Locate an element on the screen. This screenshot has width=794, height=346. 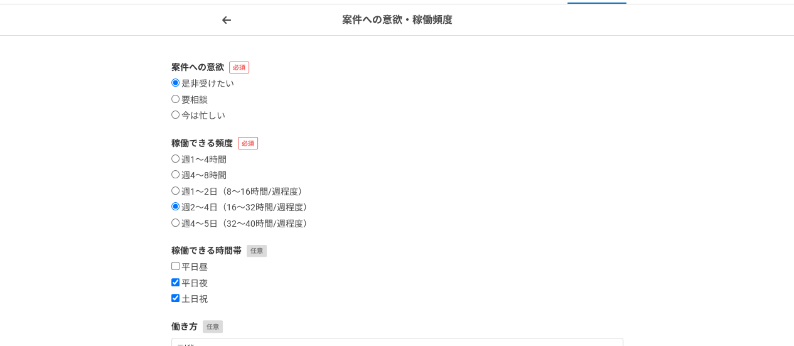
label: 週2〜4日（16〜32時間/週程度） is located at coordinates (242, 208).